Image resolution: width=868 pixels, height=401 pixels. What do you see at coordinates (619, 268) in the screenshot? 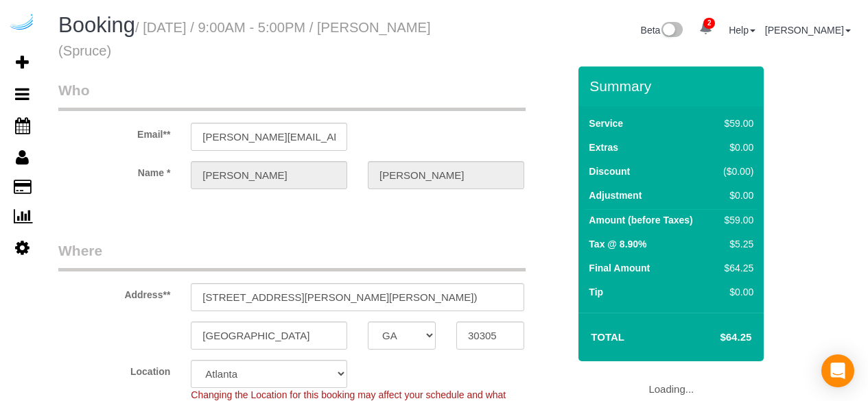
I see `label: Final Amount` at bounding box center [619, 268].